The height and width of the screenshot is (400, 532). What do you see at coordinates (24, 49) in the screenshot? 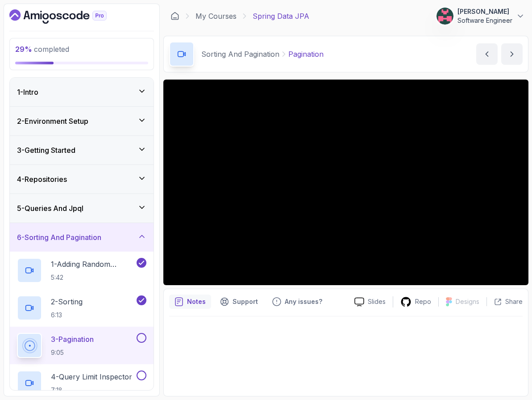
I see `span: 29 %` at bounding box center [24, 49].